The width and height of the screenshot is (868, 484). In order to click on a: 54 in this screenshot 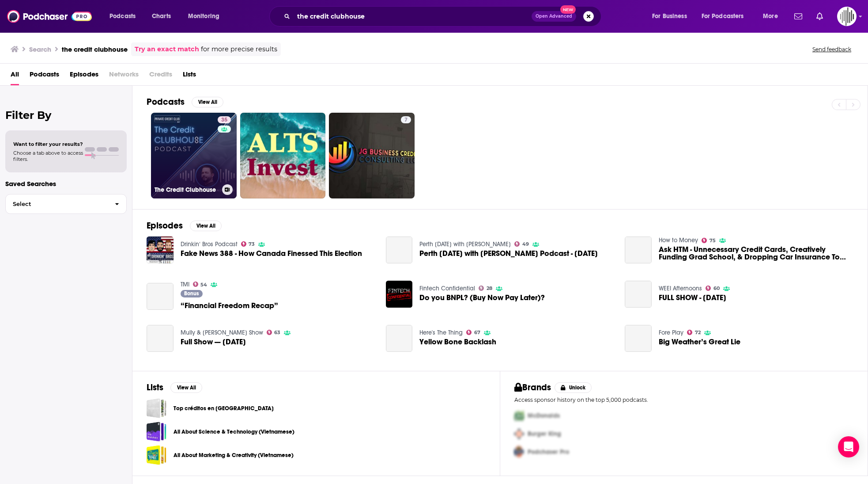, I will do `click(200, 284)`.